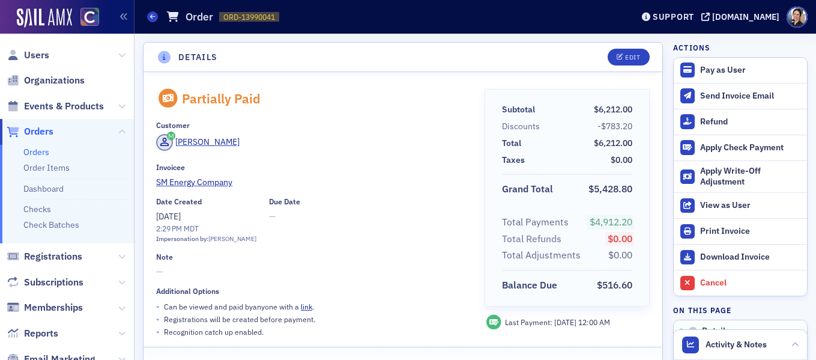  What do you see at coordinates (187, 291) in the screenshot?
I see `div: Additional Options` at bounding box center [187, 291].